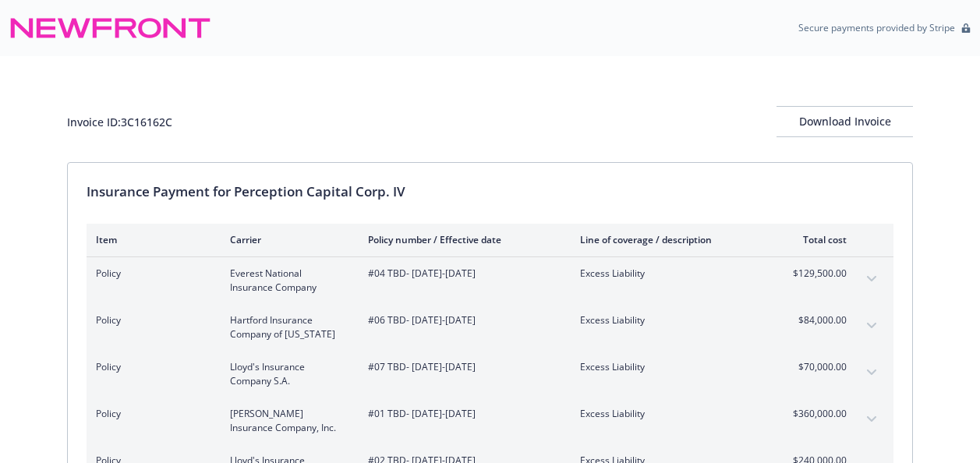 Image resolution: width=980 pixels, height=463 pixels. What do you see at coordinates (286, 374) in the screenshot?
I see `span: Lloyd's Insurance Company S.A.` at bounding box center [286, 374].